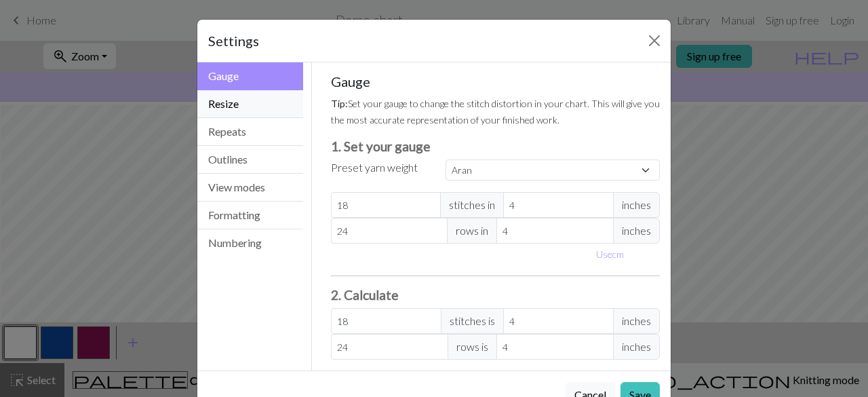  I want to click on span: stitches is, so click(472, 321).